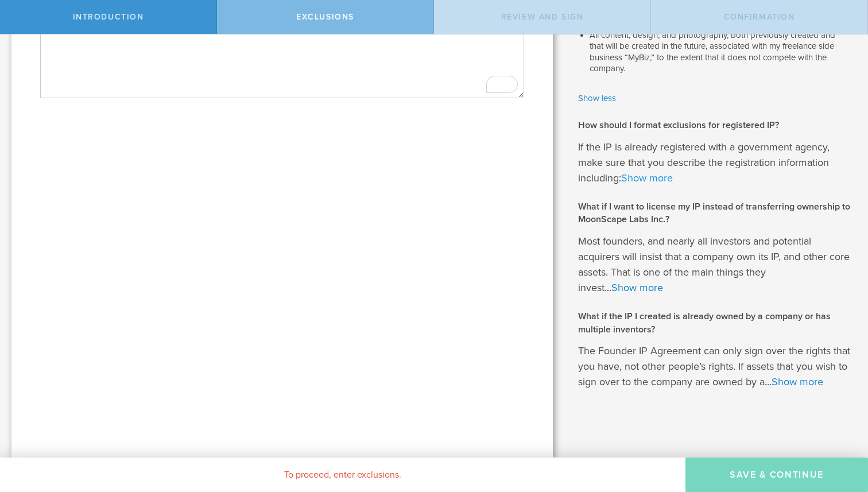 The height and width of the screenshot is (492, 868). What do you see at coordinates (714, 98) in the screenshot?
I see `a: Show less` at bounding box center [714, 98].